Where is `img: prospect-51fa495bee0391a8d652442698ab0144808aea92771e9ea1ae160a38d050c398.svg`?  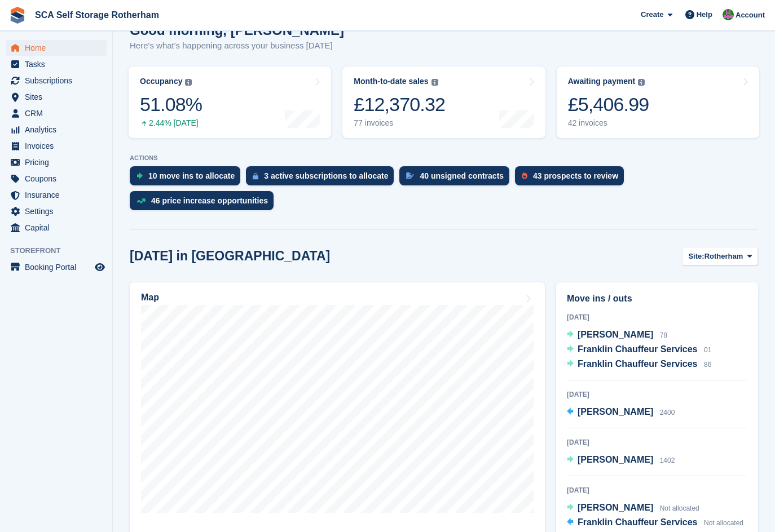
img: prospect-51fa495bee0391a8d652442698ab0144808aea92771e9ea1ae160a38d050c398.svg is located at coordinates (525, 176).